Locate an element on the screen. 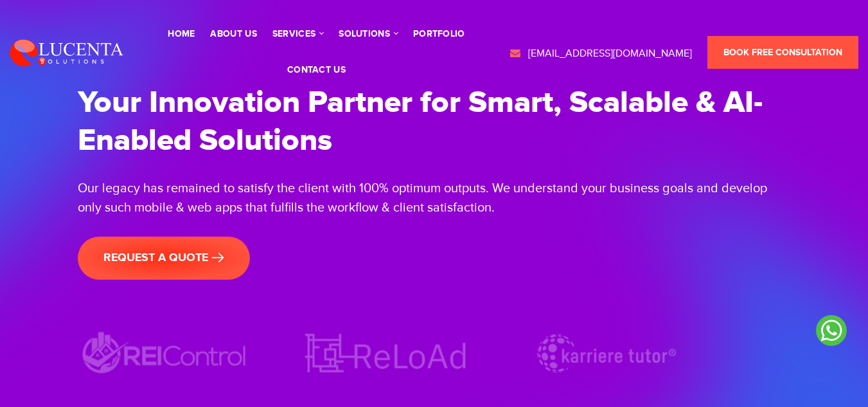 This screenshot has width=868, height=407. a: Home is located at coordinates (181, 34).